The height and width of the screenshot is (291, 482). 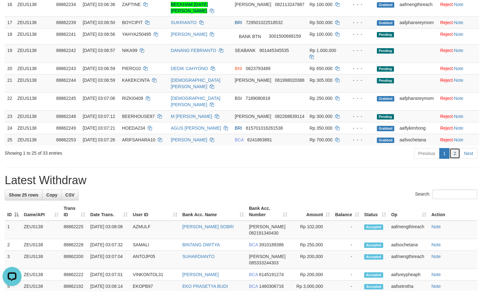 What do you see at coordinates (409, 274) in the screenshot?
I see `td: aafsreypheaph` at bounding box center [409, 274].